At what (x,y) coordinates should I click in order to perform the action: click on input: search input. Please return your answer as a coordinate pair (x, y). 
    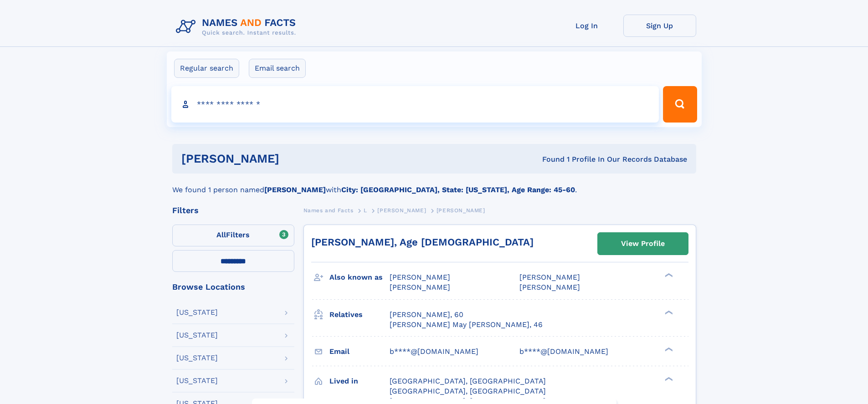
    Looking at the image, I should click on (415, 104).